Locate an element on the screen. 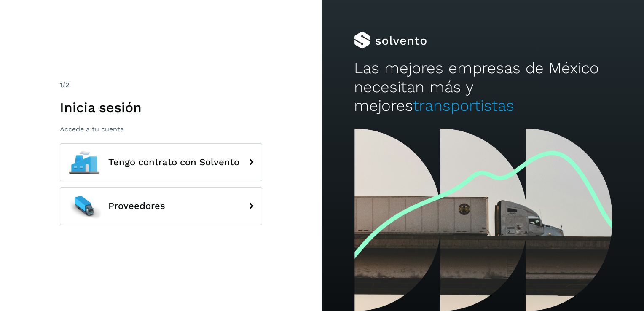 The image size is (644, 311). h2: Las mejores empresas de México necesitan más y mejores is located at coordinates (483, 87).